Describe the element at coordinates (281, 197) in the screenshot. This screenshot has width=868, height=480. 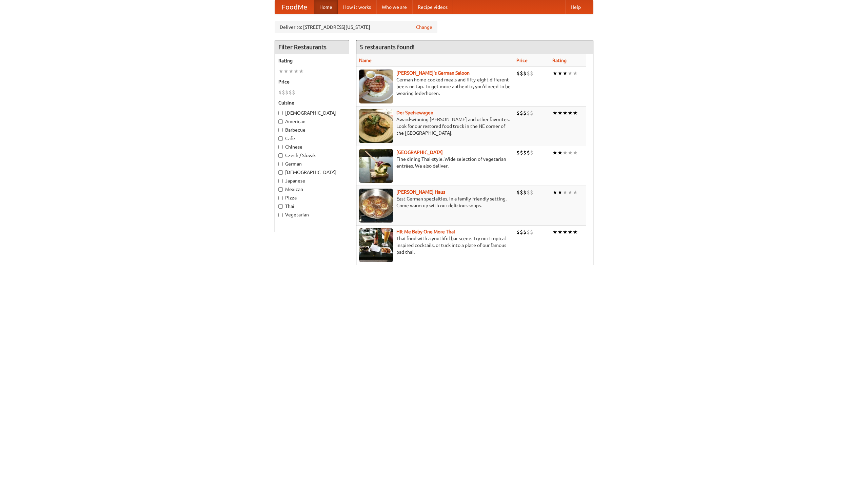
I see `input: Pizza` at that location.